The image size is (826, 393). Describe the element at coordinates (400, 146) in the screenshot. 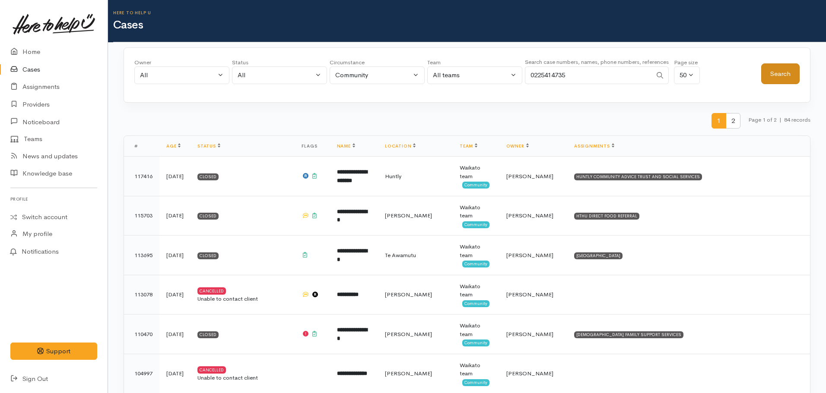

I see `a: Location` at that location.